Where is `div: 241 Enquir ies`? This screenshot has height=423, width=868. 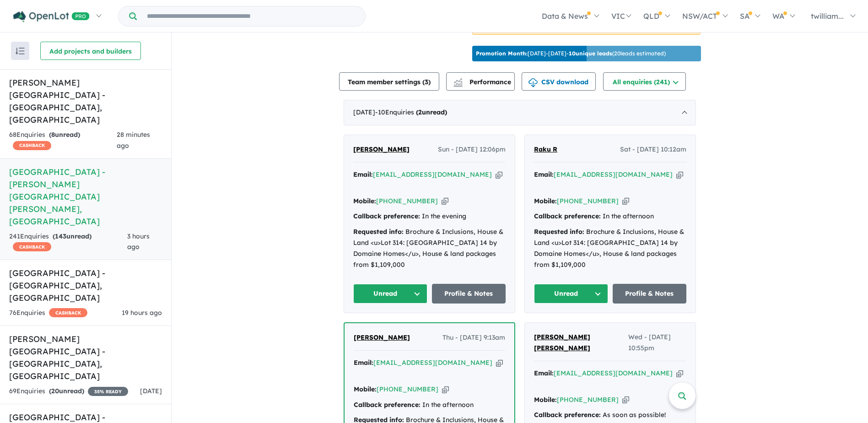
div: 241 Enquir ies is located at coordinates (68, 242).